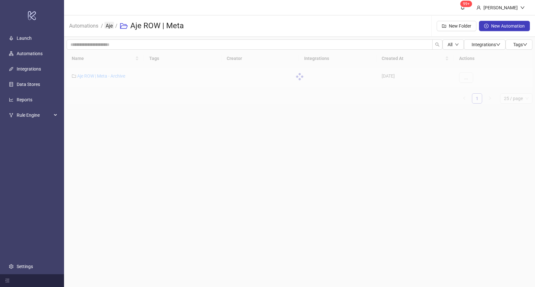 This screenshot has width=535, height=287. What do you see at coordinates (504, 26) in the screenshot?
I see `button: New Automation` at bounding box center [504, 26].